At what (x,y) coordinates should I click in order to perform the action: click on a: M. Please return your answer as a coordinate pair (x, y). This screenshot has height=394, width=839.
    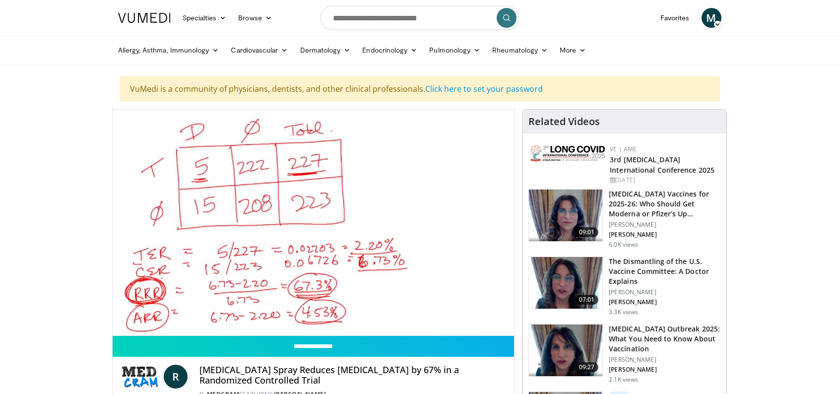
    Looking at the image, I should click on (712, 18).